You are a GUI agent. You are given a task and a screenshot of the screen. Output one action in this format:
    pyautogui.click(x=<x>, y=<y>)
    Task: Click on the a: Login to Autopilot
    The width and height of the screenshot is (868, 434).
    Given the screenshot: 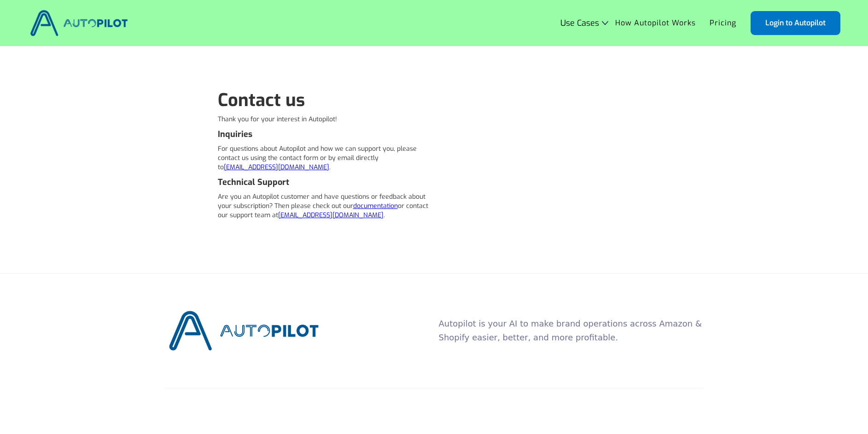 What is the action you would take?
    pyautogui.click(x=796, y=23)
    